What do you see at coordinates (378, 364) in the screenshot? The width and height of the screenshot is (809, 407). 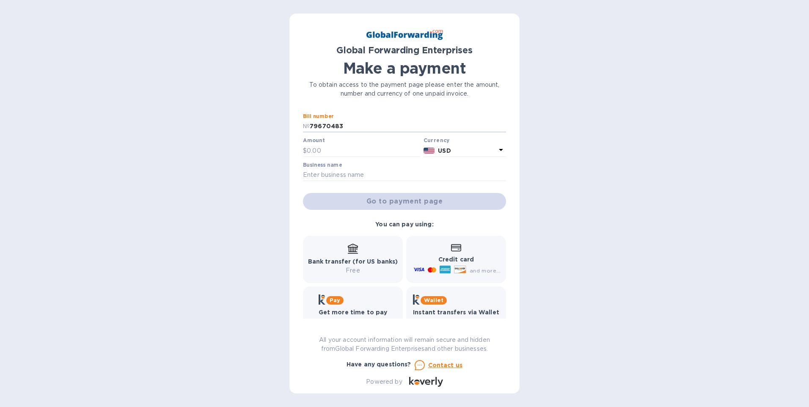 I see `b: Have any questions?` at bounding box center [378, 364].